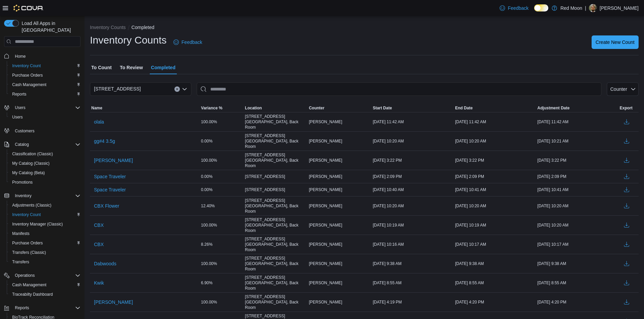 This screenshot has width=644, height=319. What do you see at coordinates (553, 108) in the screenshot?
I see `span: Adjustment Date` at bounding box center [553, 108].